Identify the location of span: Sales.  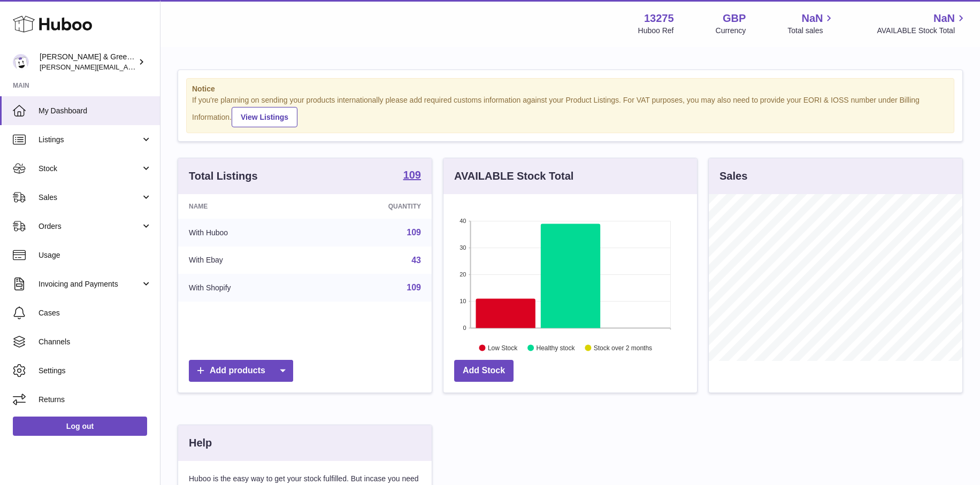
(89, 197).